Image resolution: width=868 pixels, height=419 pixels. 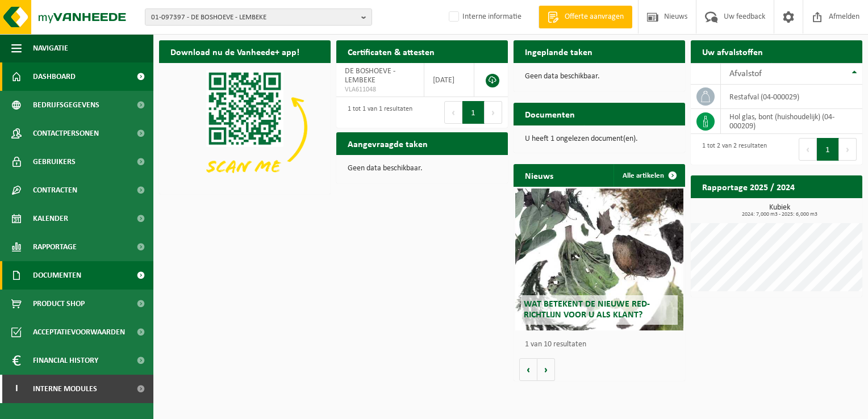 What do you see at coordinates (791, 97) in the screenshot?
I see `td: restafval (04-000029)` at bounding box center [791, 97].